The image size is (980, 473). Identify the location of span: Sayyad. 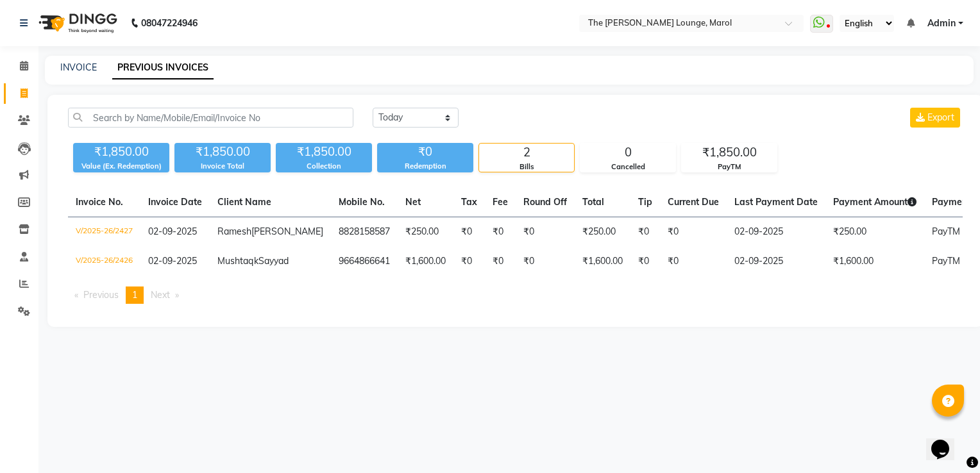
(274, 261).